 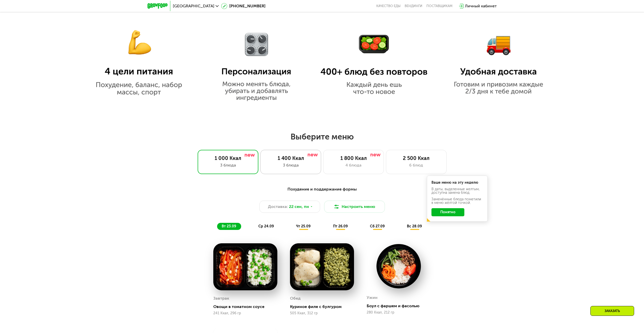 What do you see at coordinates (322, 137) in the screenshot?
I see `h2: Выберите меню` at bounding box center [322, 137].